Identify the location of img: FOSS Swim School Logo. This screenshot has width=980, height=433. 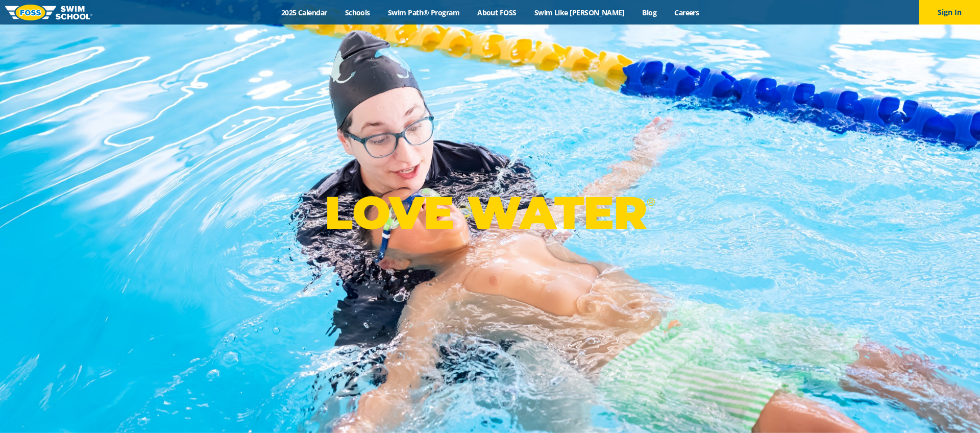
(48, 12).